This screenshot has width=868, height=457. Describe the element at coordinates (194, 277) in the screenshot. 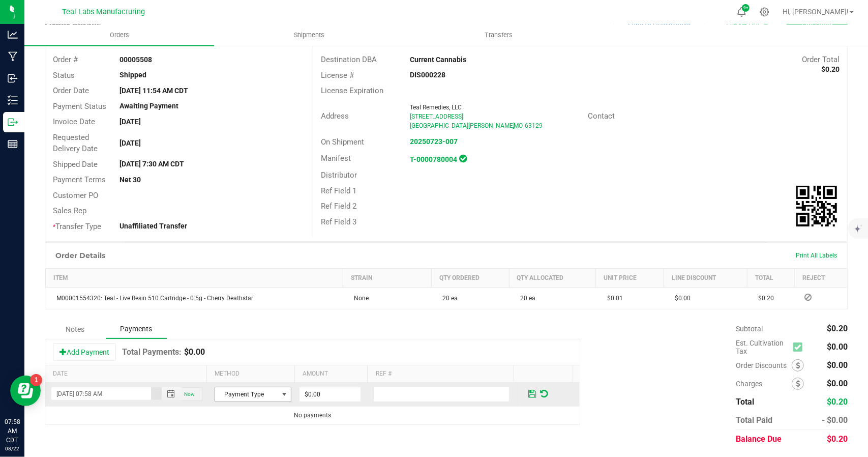

I see `th: Item` at that location.